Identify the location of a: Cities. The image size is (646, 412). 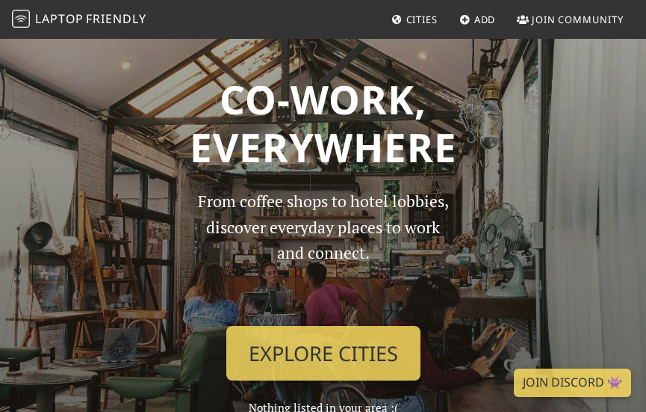
(415, 19).